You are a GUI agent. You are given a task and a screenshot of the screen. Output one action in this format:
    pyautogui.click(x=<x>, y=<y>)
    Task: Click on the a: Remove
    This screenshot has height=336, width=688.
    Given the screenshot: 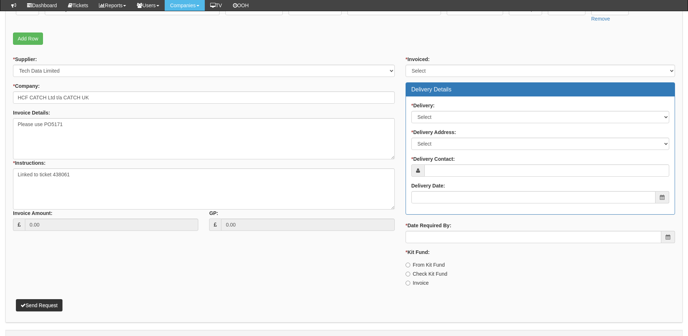 What is the action you would take?
    pyautogui.click(x=601, y=19)
    